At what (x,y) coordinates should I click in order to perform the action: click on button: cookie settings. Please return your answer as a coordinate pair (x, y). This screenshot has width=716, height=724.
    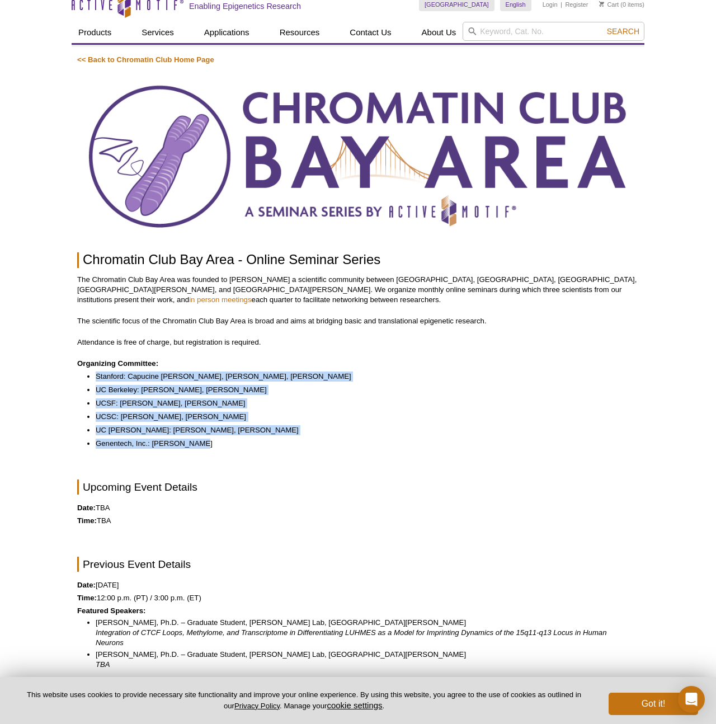
    Looking at the image, I should click on (354, 705).